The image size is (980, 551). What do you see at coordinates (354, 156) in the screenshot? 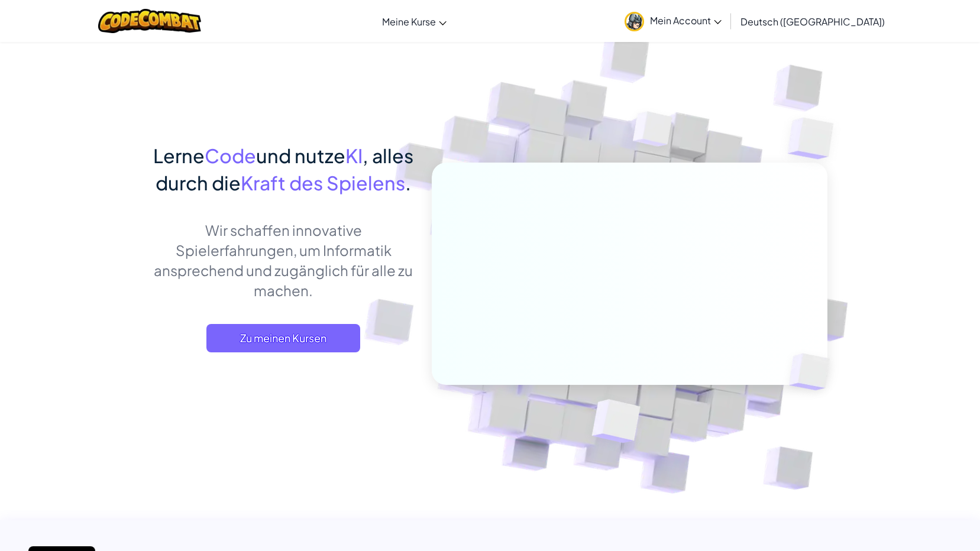
I see `span: KI` at bounding box center [354, 156].